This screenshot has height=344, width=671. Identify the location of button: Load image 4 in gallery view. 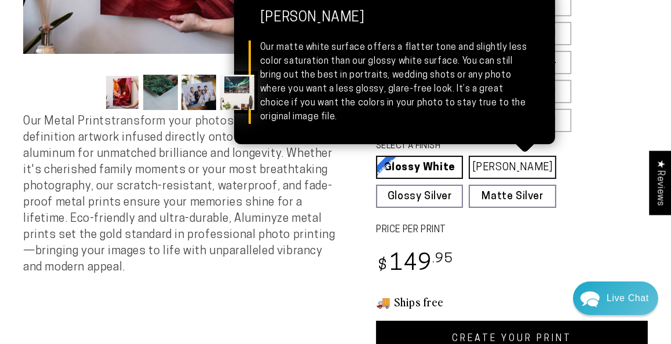
(237, 92).